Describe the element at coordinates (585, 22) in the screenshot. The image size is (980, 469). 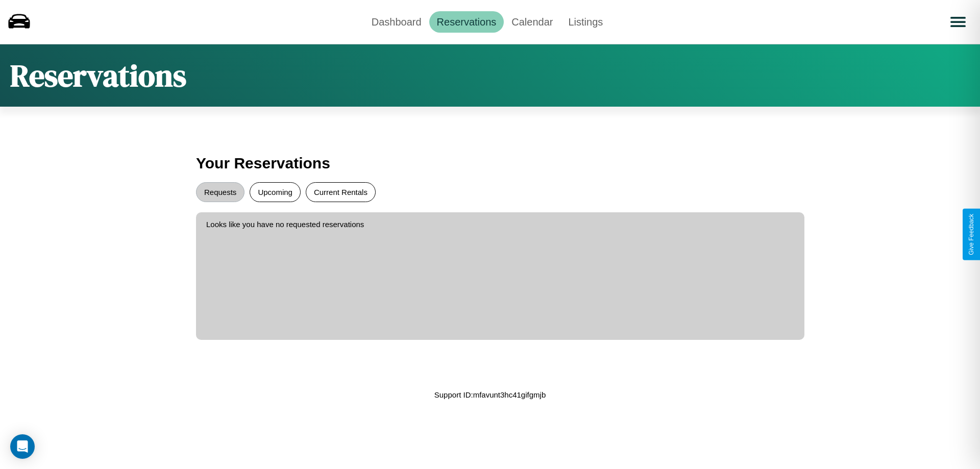
I see `a: Listings` at that location.